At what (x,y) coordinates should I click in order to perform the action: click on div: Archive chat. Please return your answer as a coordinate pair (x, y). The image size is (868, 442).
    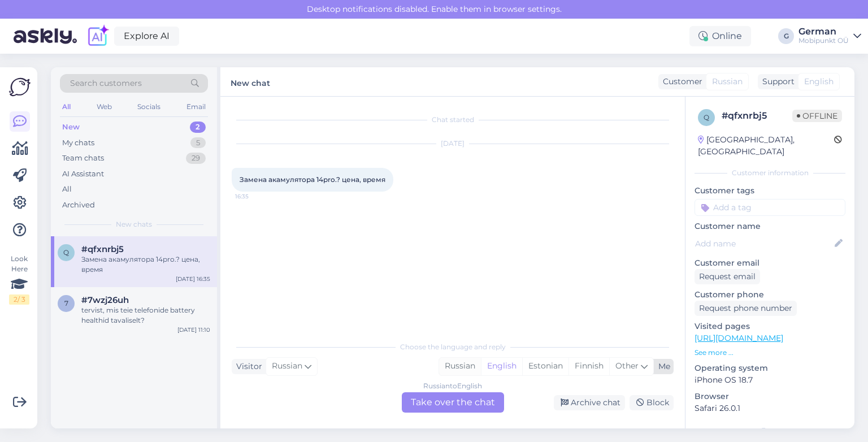
    Looking at the image, I should click on (590, 403).